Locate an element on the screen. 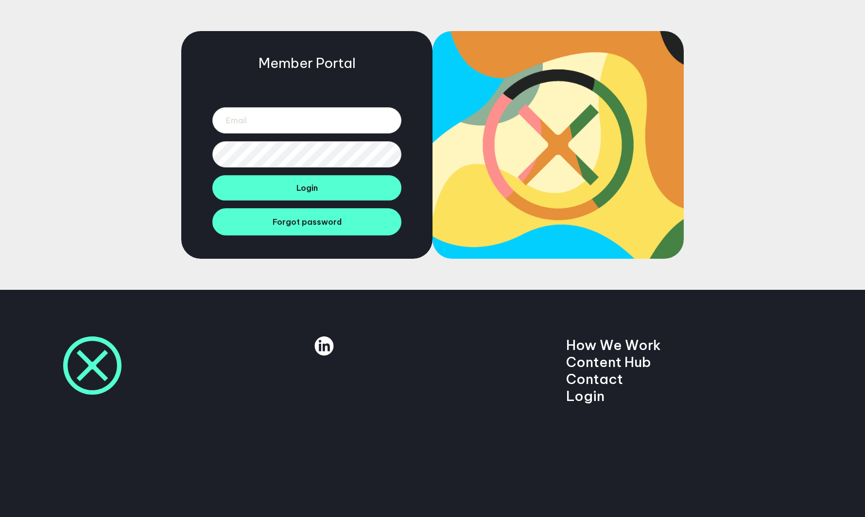 This screenshot has width=865, height=517. a: How We Work is located at coordinates (613, 345).